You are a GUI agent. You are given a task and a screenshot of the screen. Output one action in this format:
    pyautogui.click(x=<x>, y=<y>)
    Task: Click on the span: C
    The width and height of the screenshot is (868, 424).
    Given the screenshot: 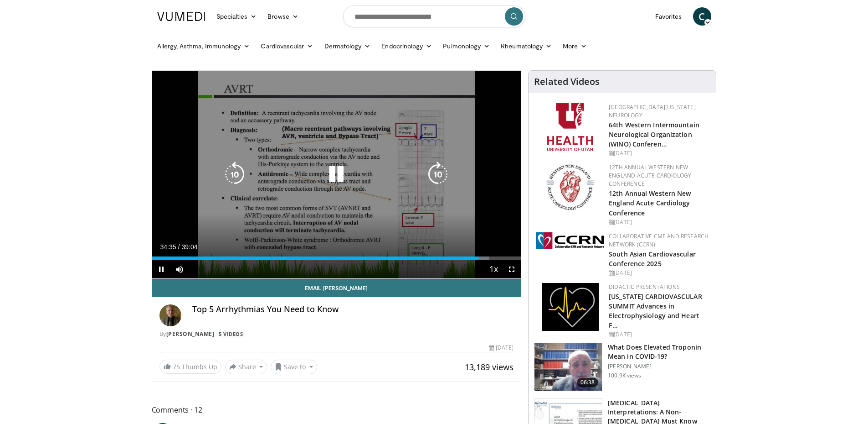 What is the action you would take?
    pyautogui.click(x=702, y=16)
    